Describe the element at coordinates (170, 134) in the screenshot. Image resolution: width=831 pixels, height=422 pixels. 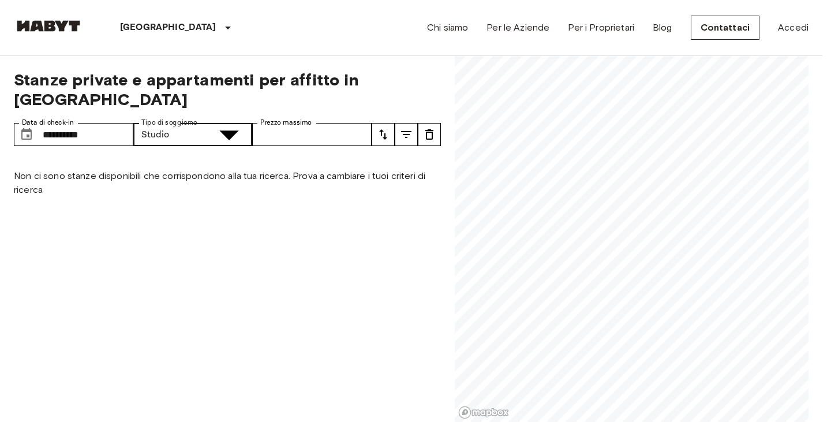
I see `div: Studio` at that location.